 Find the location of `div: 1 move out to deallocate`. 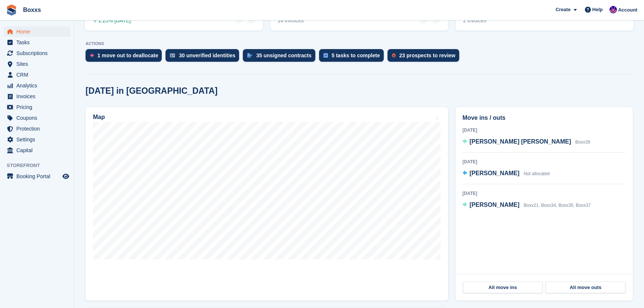

div: 1 move out to deallocate is located at coordinates (127, 55).